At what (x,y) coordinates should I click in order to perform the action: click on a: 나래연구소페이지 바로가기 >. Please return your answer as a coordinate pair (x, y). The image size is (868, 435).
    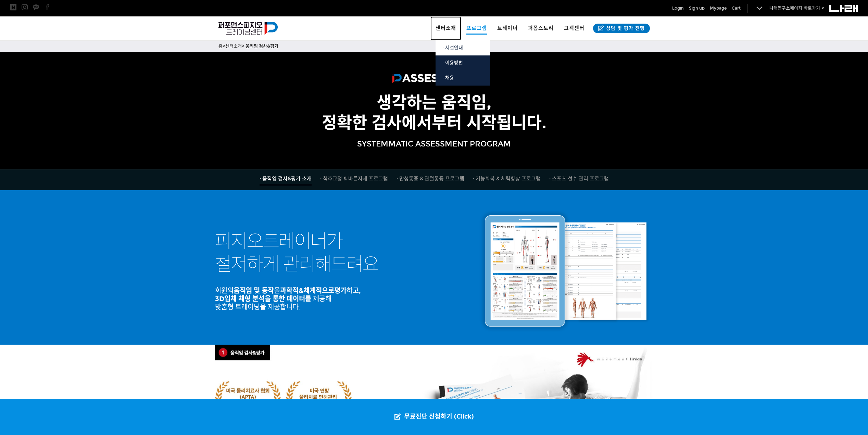
    Looking at the image, I should click on (797, 8).